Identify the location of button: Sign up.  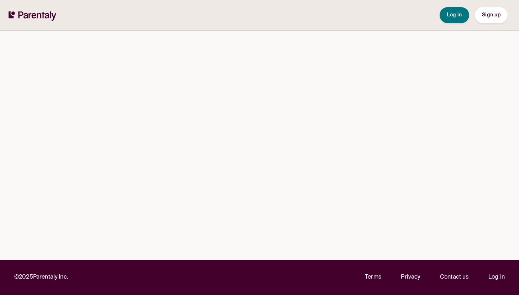
(491, 15).